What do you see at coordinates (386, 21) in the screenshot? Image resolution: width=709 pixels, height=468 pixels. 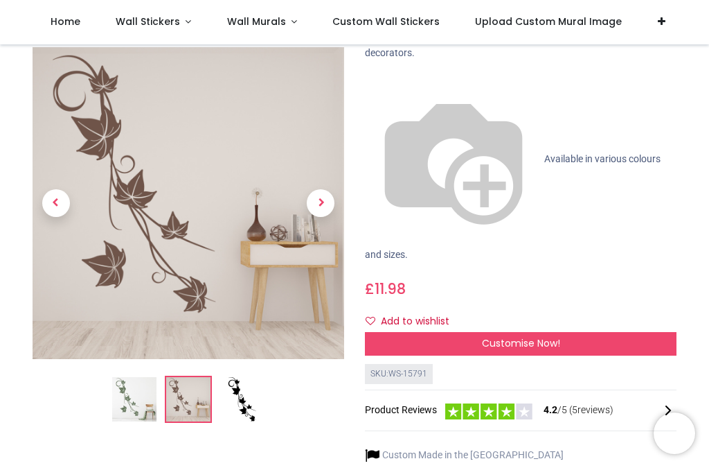 I see `span: Custom Wall Stickers` at bounding box center [386, 21].